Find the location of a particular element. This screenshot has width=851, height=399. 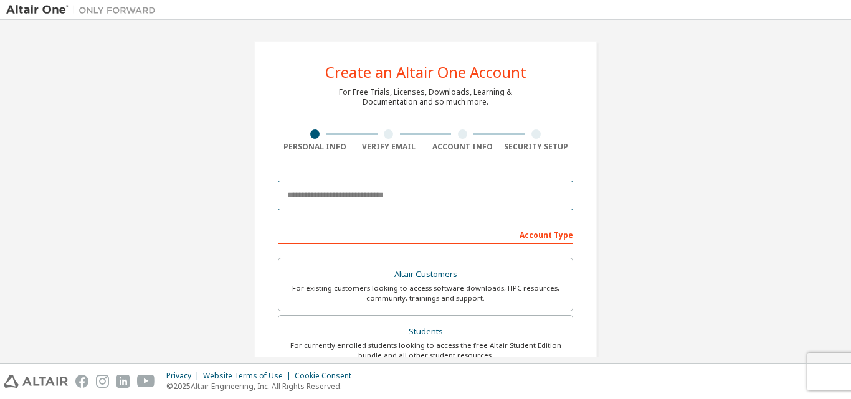

div: Verify Email is located at coordinates (389, 147).